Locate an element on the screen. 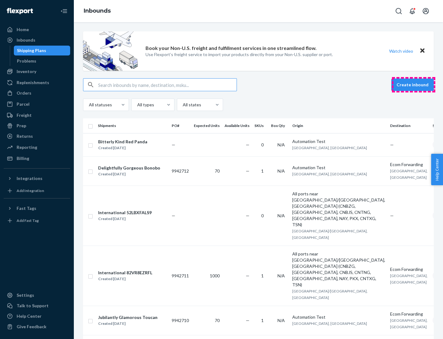  a: Home is located at coordinates (37, 30).